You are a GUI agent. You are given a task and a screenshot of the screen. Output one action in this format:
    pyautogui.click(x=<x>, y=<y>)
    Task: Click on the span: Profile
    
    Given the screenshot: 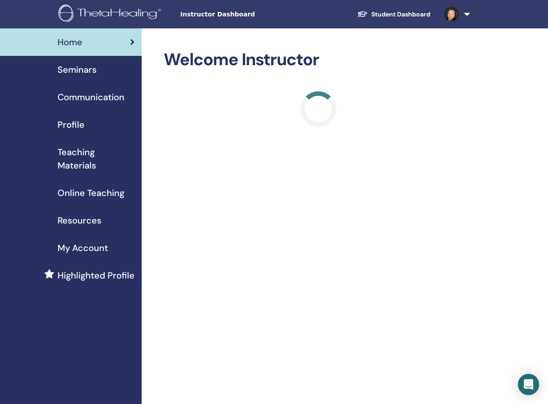 What is the action you would take?
    pyautogui.click(x=71, y=124)
    